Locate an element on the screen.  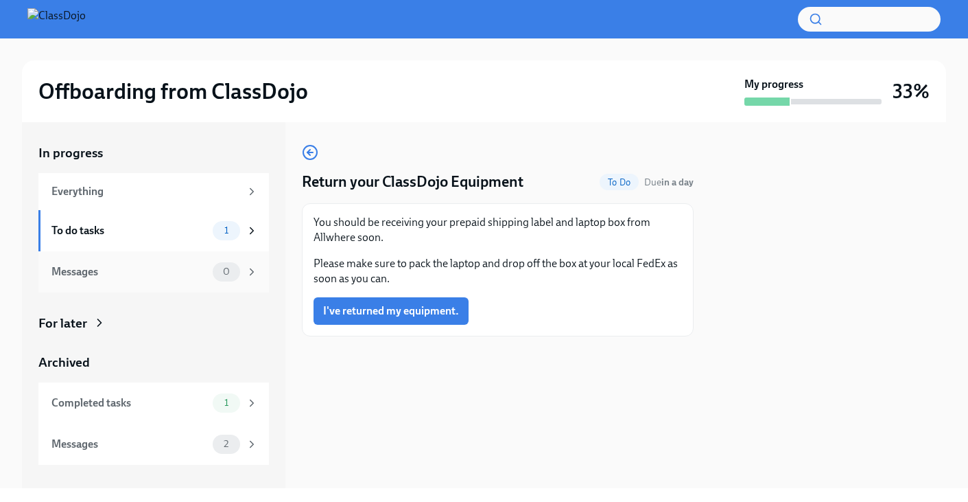
a: In progress is located at coordinates (154, 153).